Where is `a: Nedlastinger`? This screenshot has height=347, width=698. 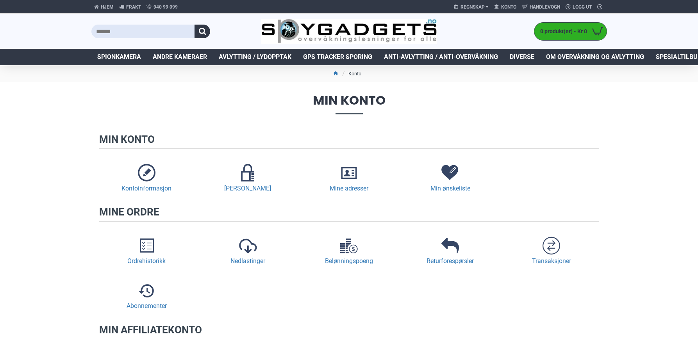 a: Nedlastinger is located at coordinates (248, 250).